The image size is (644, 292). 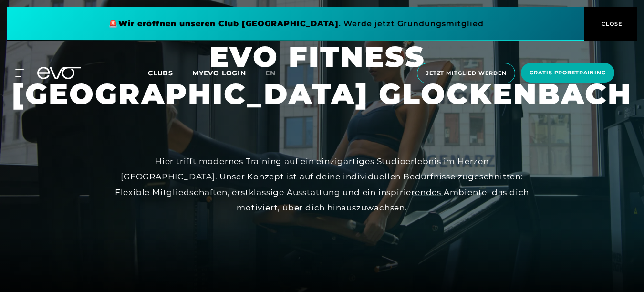 What do you see at coordinates (276, 73) in the screenshot?
I see `a: en` at bounding box center [276, 73].